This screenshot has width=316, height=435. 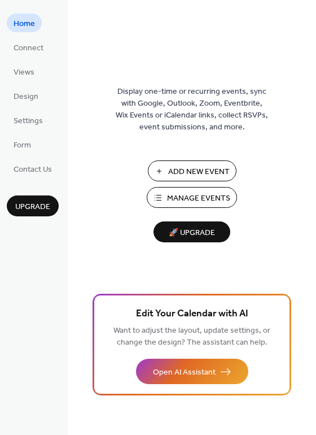 What do you see at coordinates (33, 168) in the screenshot?
I see `a: Contact Us` at bounding box center [33, 168].